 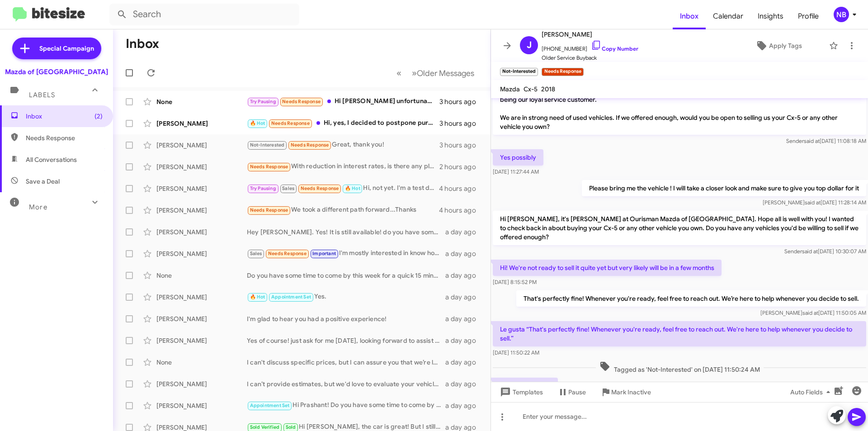 I want to click on span: More, so click(x=38, y=207).